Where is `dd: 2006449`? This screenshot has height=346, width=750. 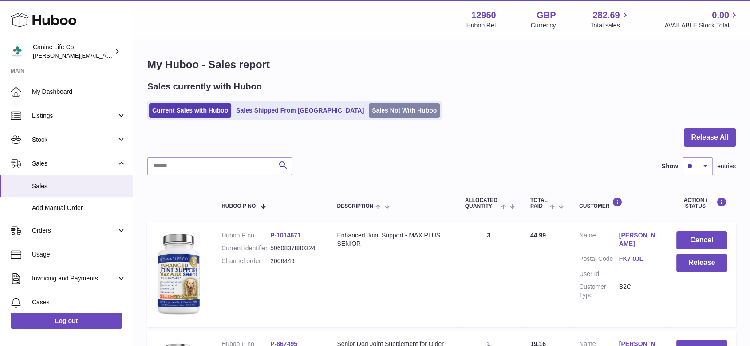
dd: 2006449 is located at coordinates (295, 261).